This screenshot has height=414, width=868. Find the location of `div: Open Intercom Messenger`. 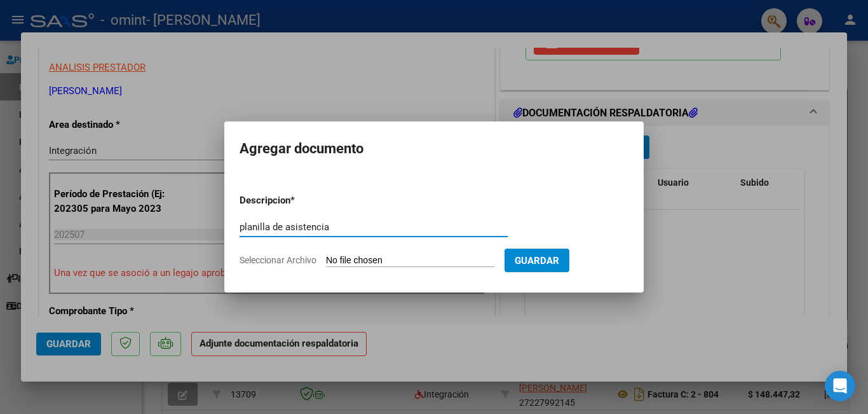

div: Open Intercom Messenger is located at coordinates (840, 386).